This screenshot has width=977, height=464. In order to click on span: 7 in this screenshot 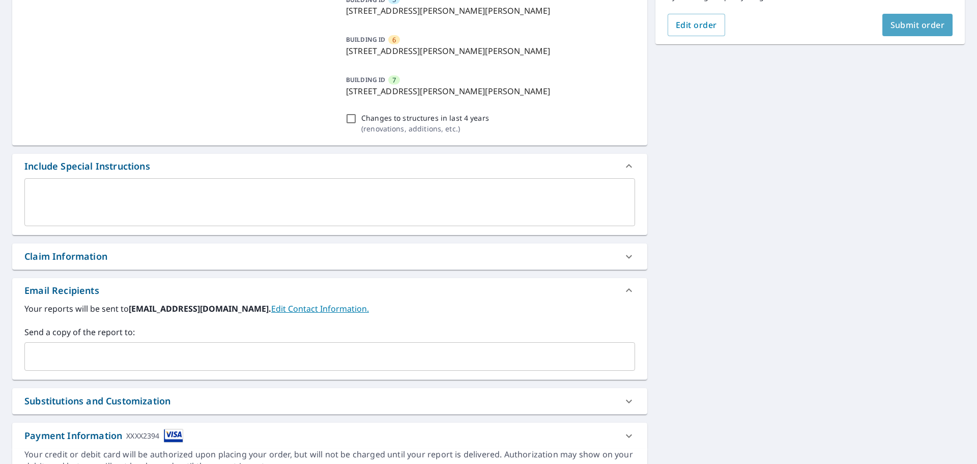, I will do `click(394, 80)`.